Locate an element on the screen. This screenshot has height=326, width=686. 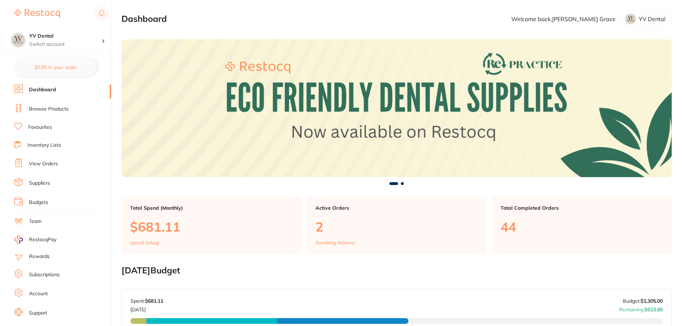
p: Budget: is located at coordinates (643, 301).